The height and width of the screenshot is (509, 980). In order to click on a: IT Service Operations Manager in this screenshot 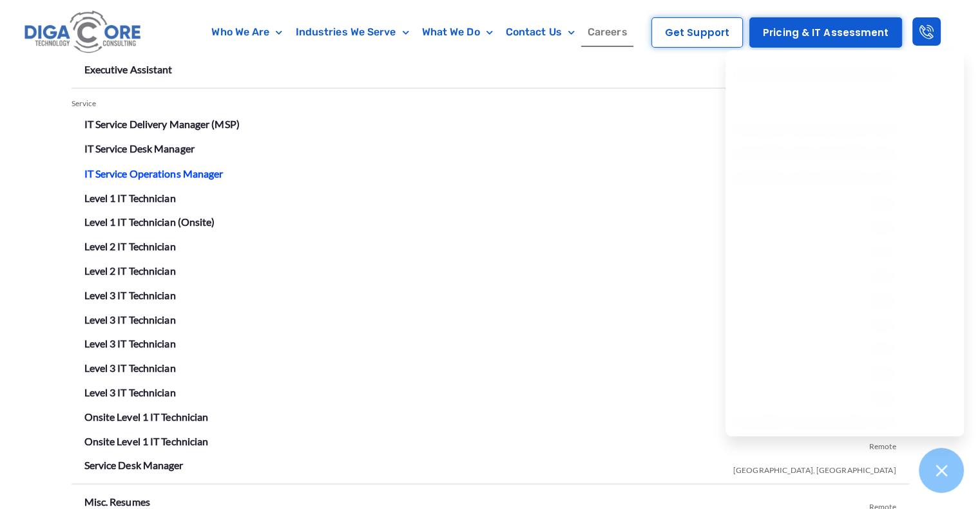, I will do `click(154, 172)`.